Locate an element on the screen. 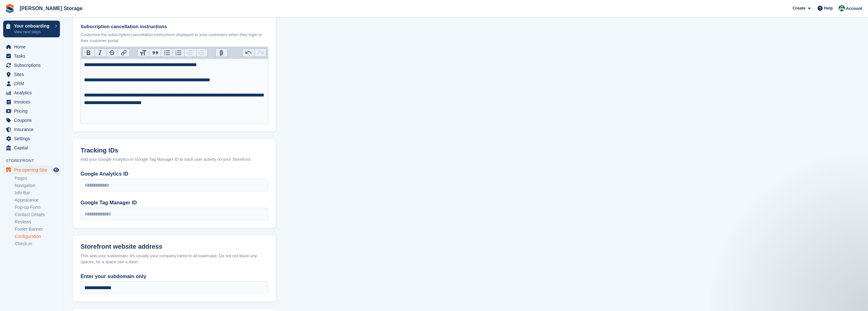 This screenshot has width=868, height=311. a: Appearance is located at coordinates (37, 200).